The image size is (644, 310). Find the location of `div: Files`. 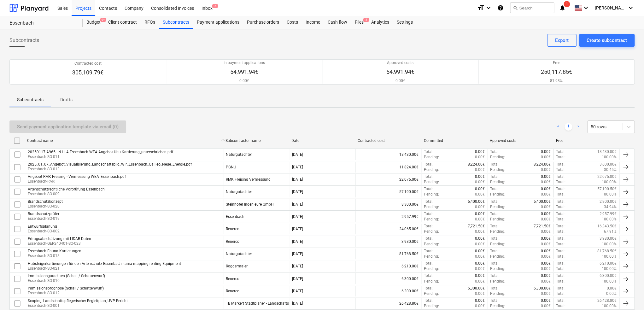

div: Files is located at coordinates (359, 22).